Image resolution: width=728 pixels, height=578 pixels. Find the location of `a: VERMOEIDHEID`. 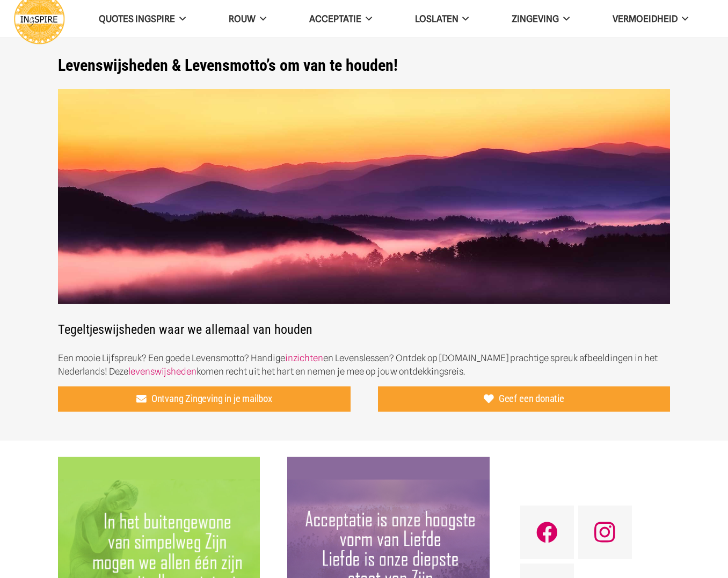

a: VERMOEIDHEID is located at coordinates (650, 19).